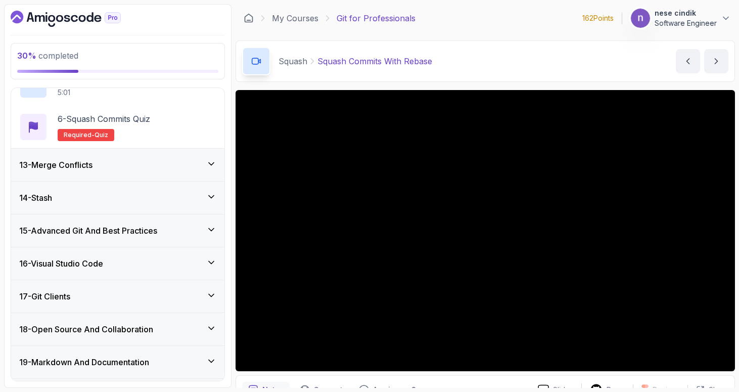  Describe the element at coordinates (86, 329) in the screenshot. I see `h3: 18 - Open Source And Collaboration` at that location.